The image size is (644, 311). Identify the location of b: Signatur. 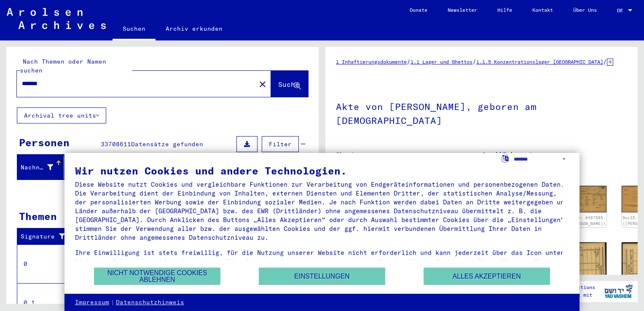
(347, 155).